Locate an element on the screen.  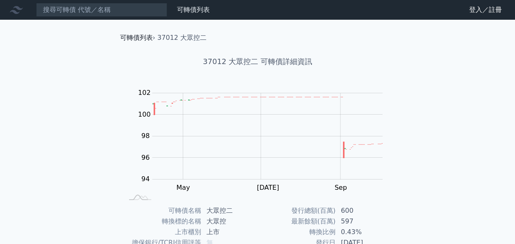
td: 發行總額(百萬) is located at coordinates (297, 210).